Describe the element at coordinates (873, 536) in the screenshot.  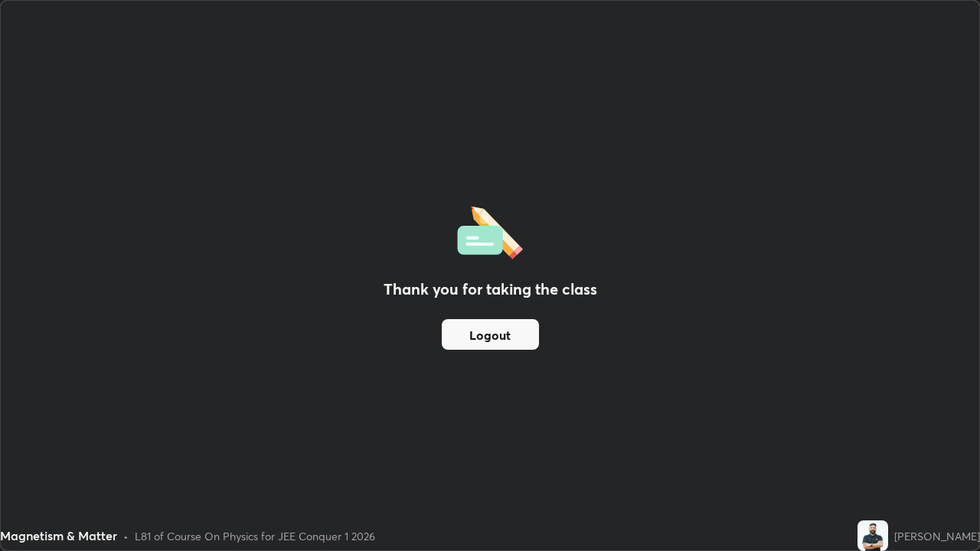
I see `img: a52c51f543ea4b2fa32221ed82e60da0.jpg` at that location.